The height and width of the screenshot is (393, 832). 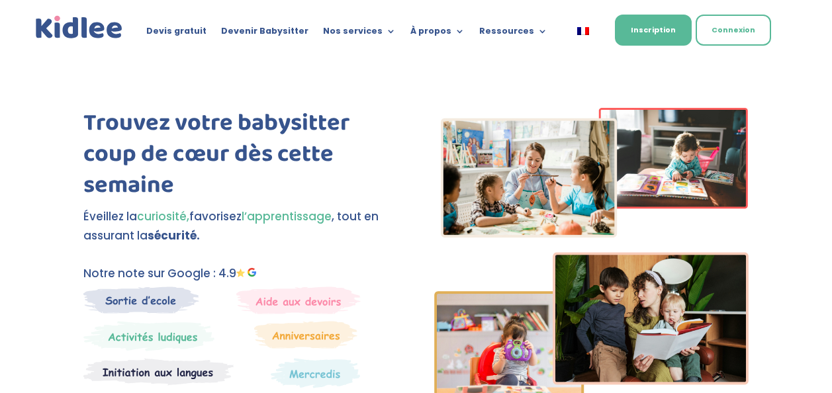 I want to click on a: Devis gratuit, so click(x=176, y=34).